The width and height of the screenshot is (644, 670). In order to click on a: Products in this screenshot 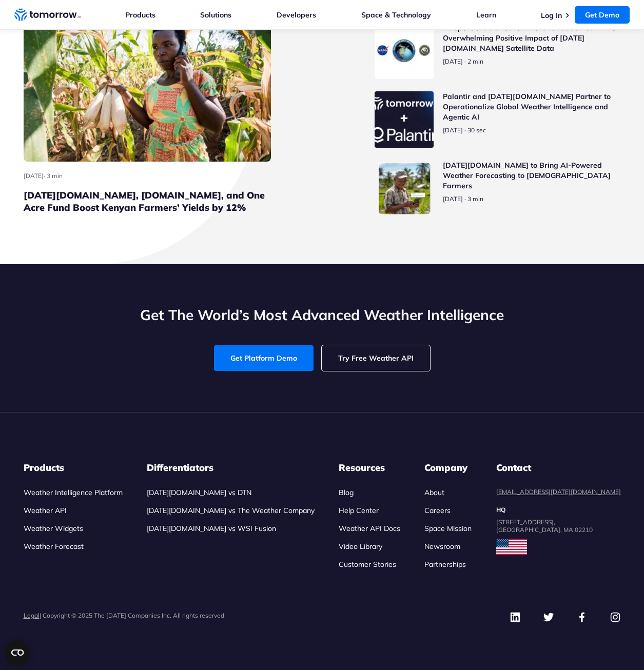, I will do `click(140, 15)`.